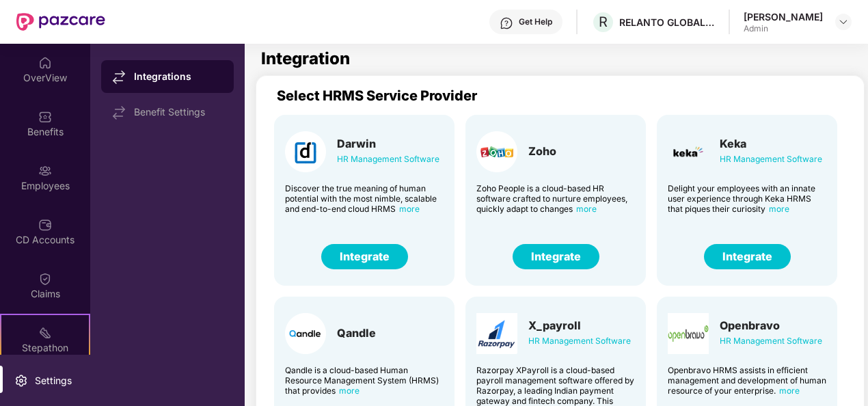 The image size is (868, 406). What do you see at coordinates (179, 112) in the screenshot?
I see `div: Benefit Settings` at bounding box center [179, 112].